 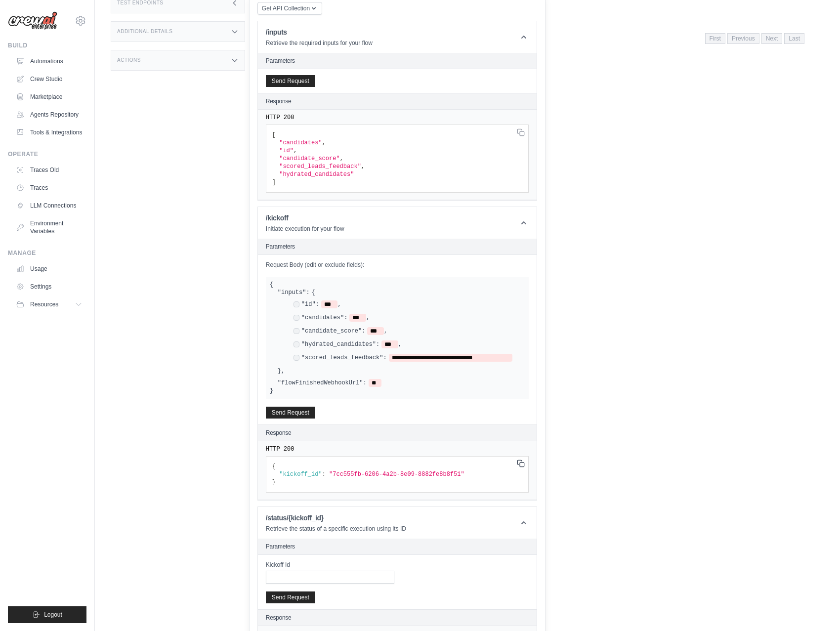 I want to click on div: Operate, so click(x=47, y=154).